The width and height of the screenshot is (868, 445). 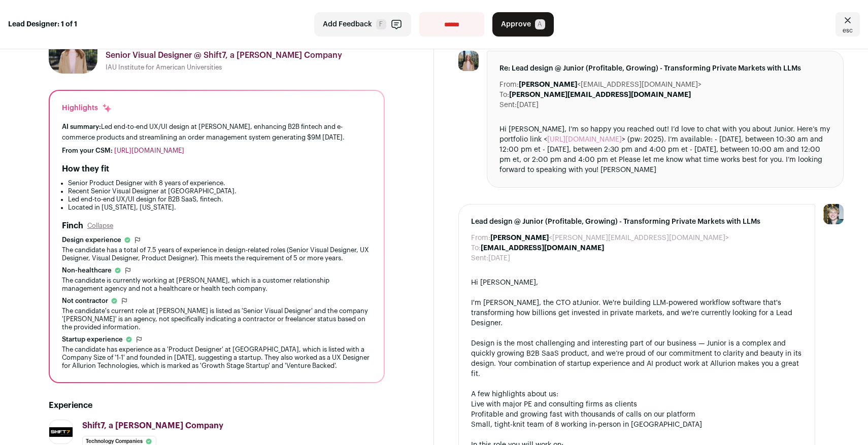 I want to click on span: Re: Lead design @ Junior (Profitable, Growing) - Transforming Private Markets with LLMs, so click(x=665, y=69).